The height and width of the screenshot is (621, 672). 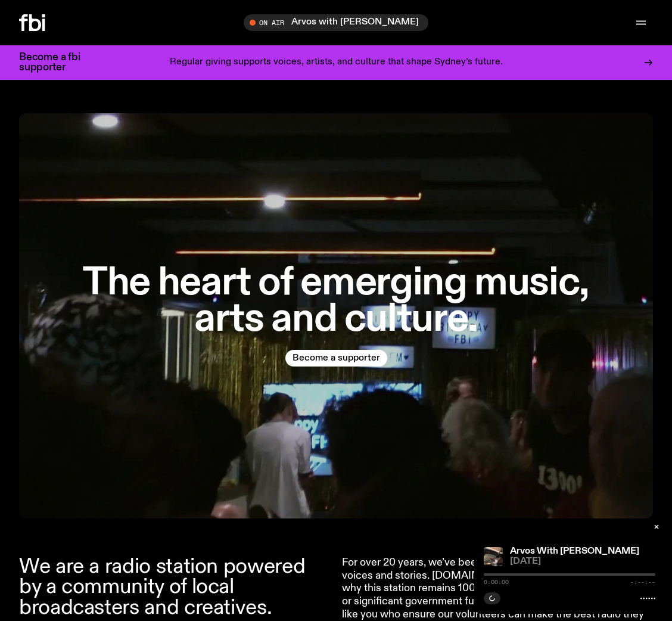 I want to click on h2: We are a radio station powered by a community of local broadcasters and creatives., so click(x=174, y=587).